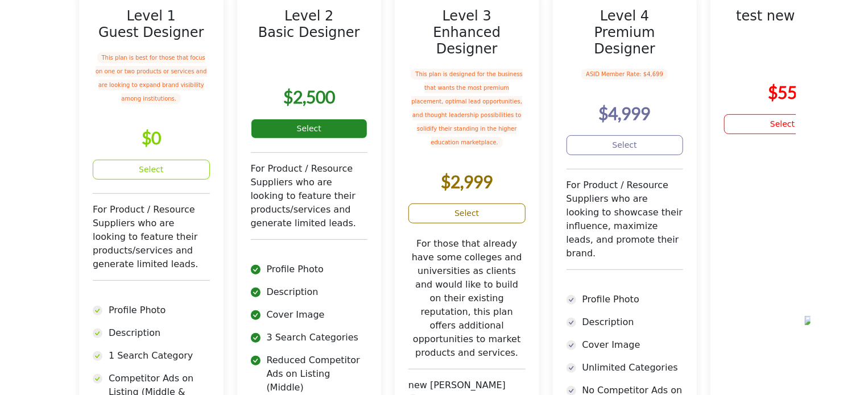 Image resolution: width=868 pixels, height=395 pixels. What do you see at coordinates (152, 137) in the screenshot?
I see `b: $0` at bounding box center [152, 137].